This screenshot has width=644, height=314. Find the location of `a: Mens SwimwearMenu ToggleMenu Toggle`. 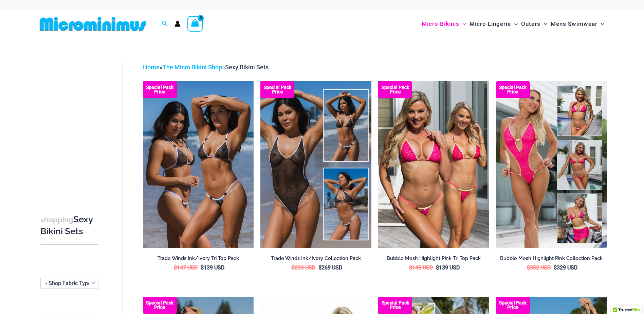

a: Mens SwimwearMenu ToggleMenu Toggle is located at coordinates (577, 24).